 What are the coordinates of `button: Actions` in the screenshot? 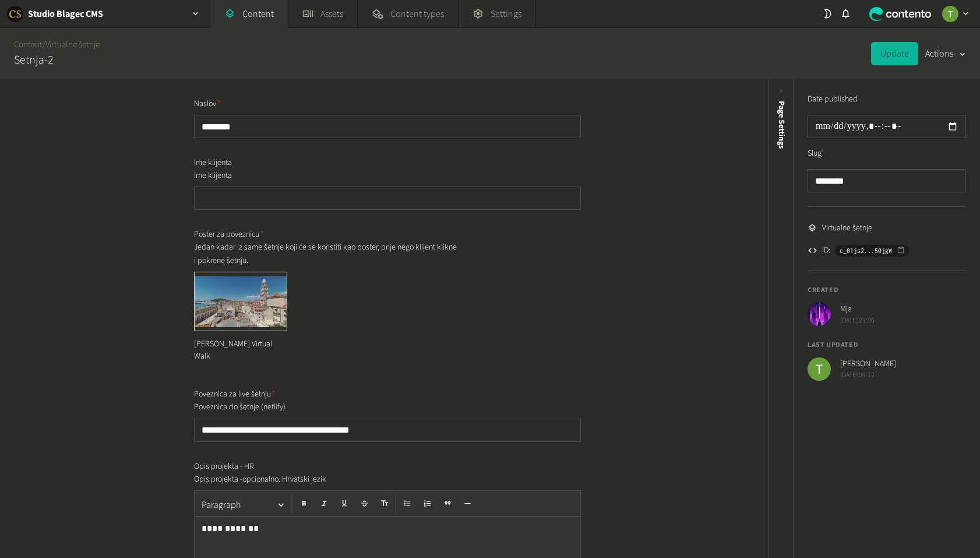 It's located at (945, 53).